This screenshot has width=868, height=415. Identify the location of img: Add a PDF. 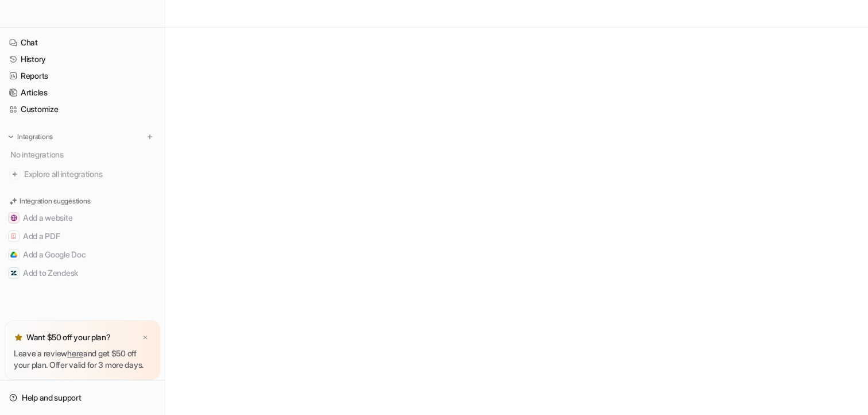
(14, 236).